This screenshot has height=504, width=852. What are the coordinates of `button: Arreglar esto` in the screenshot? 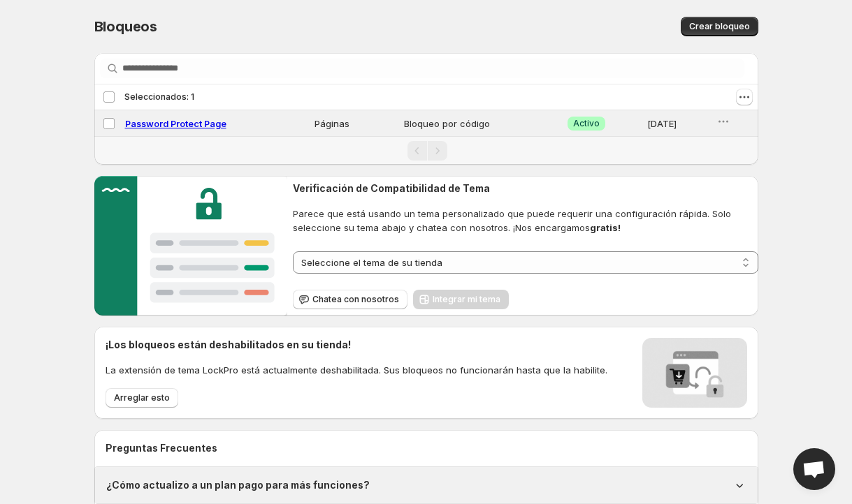 It's located at (142, 398).